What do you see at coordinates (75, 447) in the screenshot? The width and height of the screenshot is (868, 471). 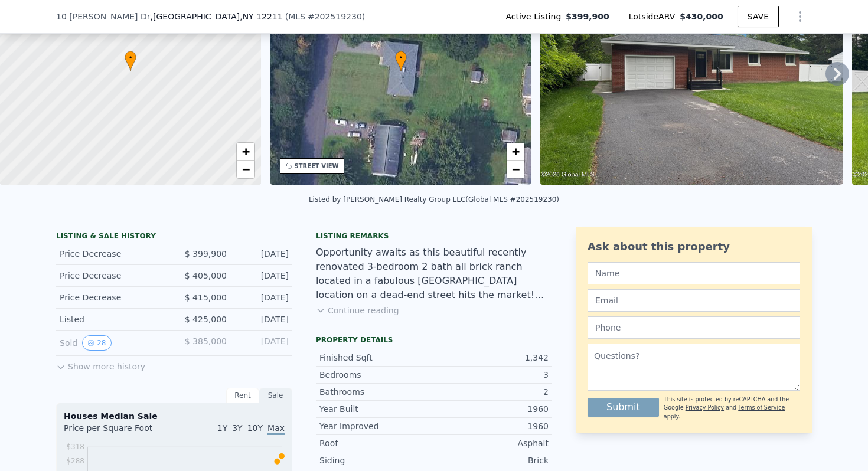 I see `tspan: $318` at bounding box center [75, 447].